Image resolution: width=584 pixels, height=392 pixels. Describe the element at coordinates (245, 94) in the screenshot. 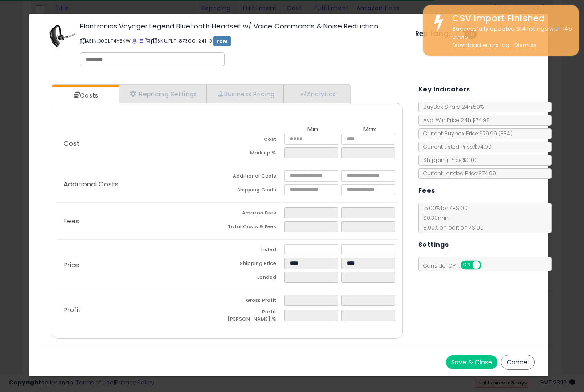

I see `a: Business Pricing` at that location.